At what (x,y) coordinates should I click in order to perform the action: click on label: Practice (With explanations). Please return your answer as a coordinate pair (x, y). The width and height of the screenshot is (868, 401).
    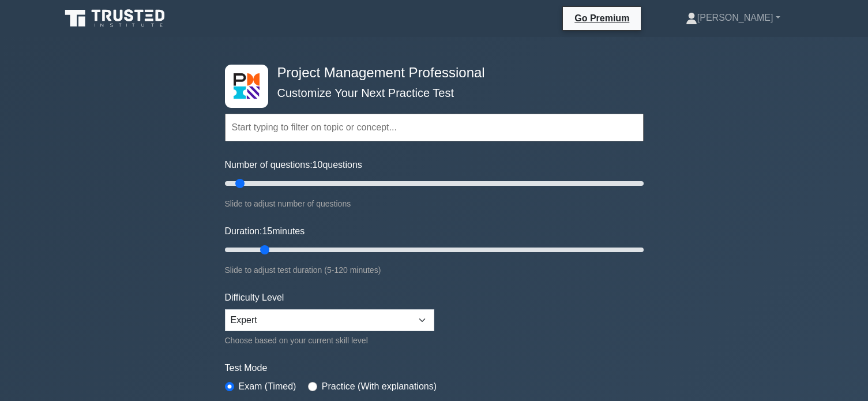
    Looking at the image, I should click on (379, 386).